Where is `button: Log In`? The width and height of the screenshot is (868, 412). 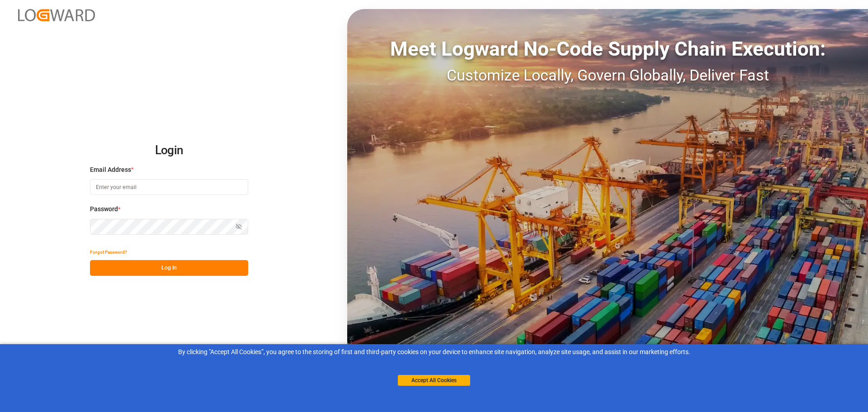
button: Log In is located at coordinates (169, 268).